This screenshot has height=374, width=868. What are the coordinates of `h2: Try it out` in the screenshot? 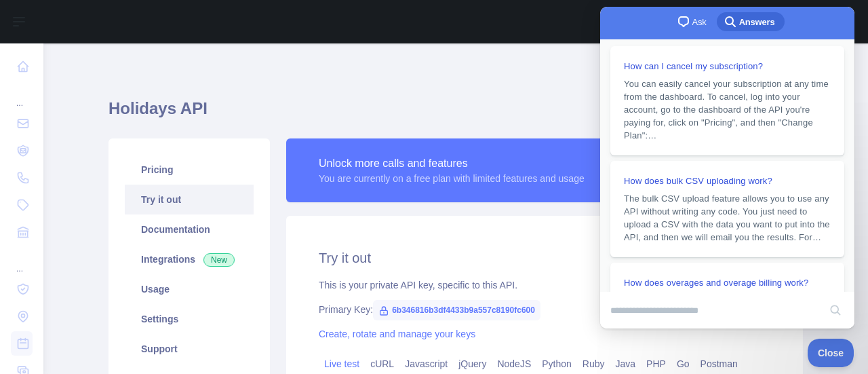 It's located at (544, 257).